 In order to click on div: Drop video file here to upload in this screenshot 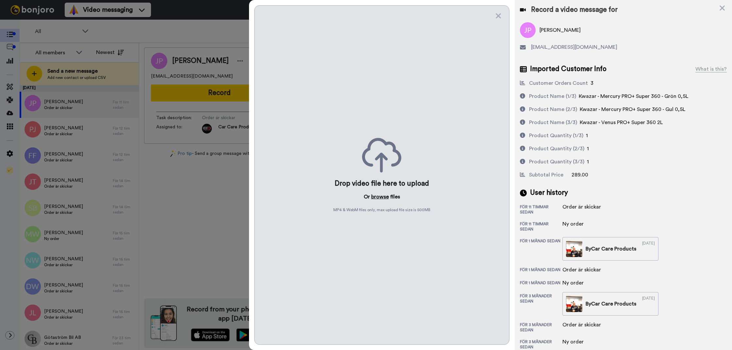, I will do `click(382, 183)`.